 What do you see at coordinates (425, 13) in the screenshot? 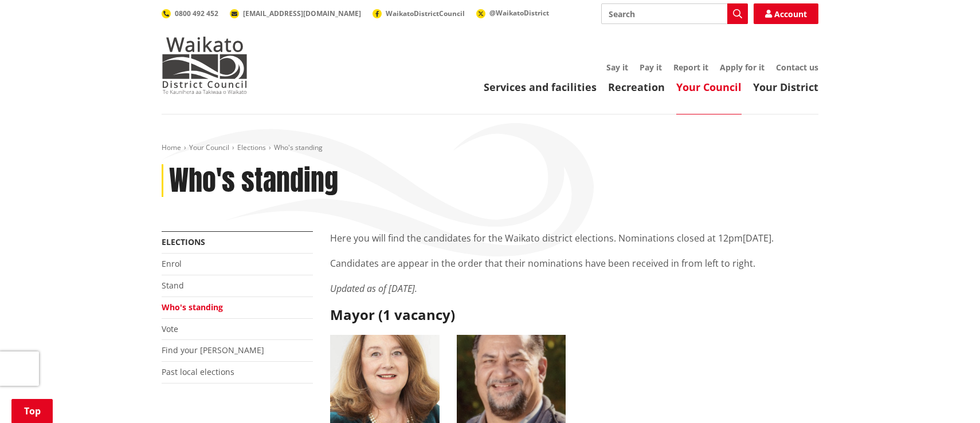
I see `span: WaikatoDistrictCouncil` at bounding box center [425, 13].